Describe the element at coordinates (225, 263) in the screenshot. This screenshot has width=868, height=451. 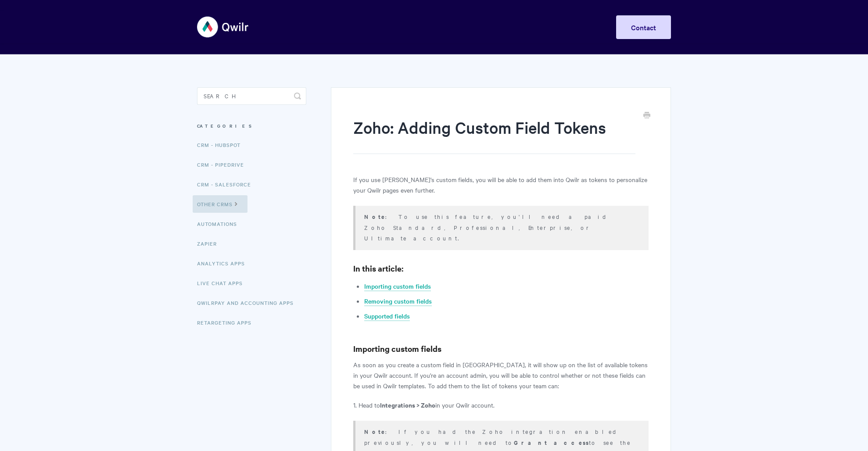
I see `a: Analytics Apps` at that location.